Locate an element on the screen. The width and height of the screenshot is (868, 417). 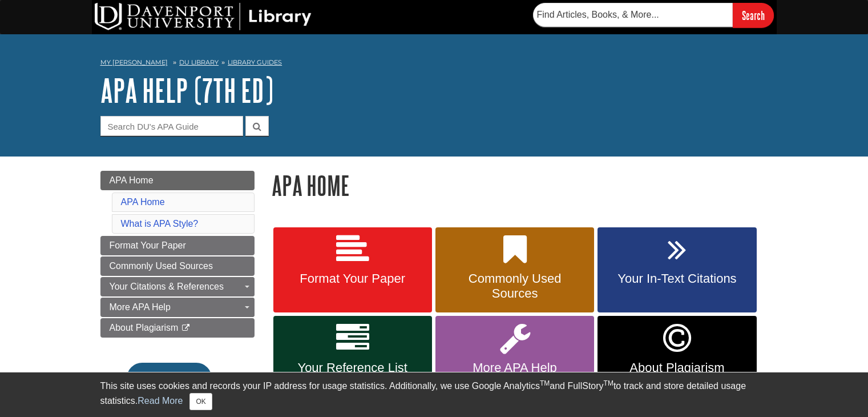
span: Your Citations & References is located at coordinates (167, 286).